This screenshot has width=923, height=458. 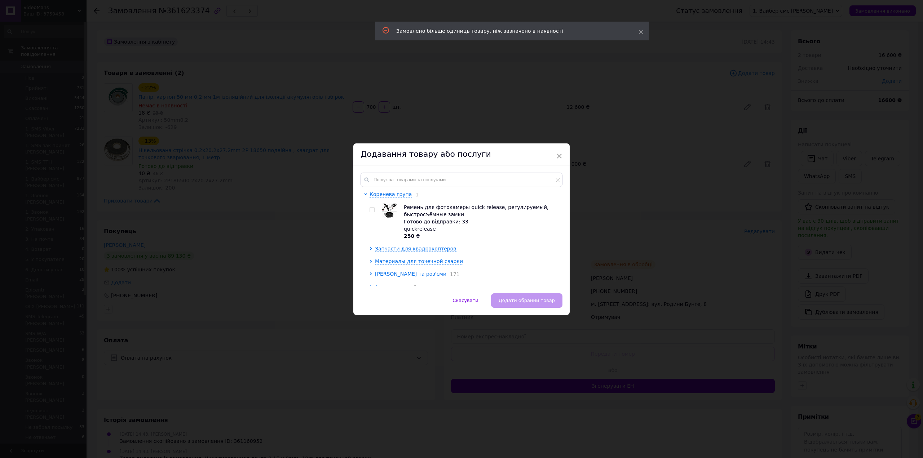 I want to click on span: Коренева група, so click(x=391, y=194).